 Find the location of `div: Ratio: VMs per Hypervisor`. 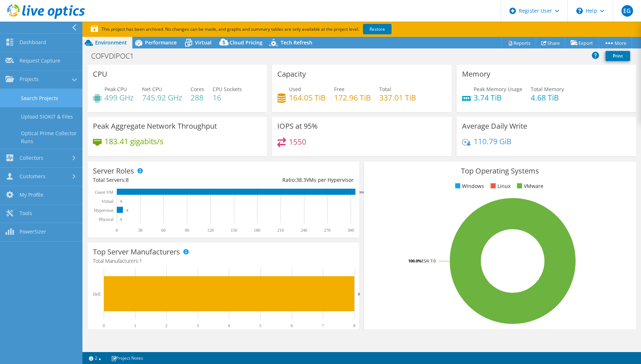

div: Ratio: VMs per Hypervisor is located at coordinates (288, 180).